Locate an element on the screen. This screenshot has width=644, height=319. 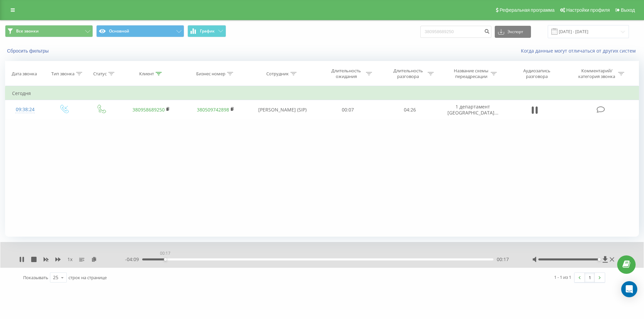
div: Статус is located at coordinates (100, 73).